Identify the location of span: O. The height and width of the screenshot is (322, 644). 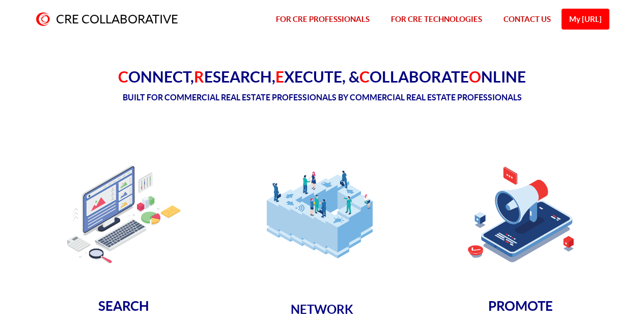
(475, 77).